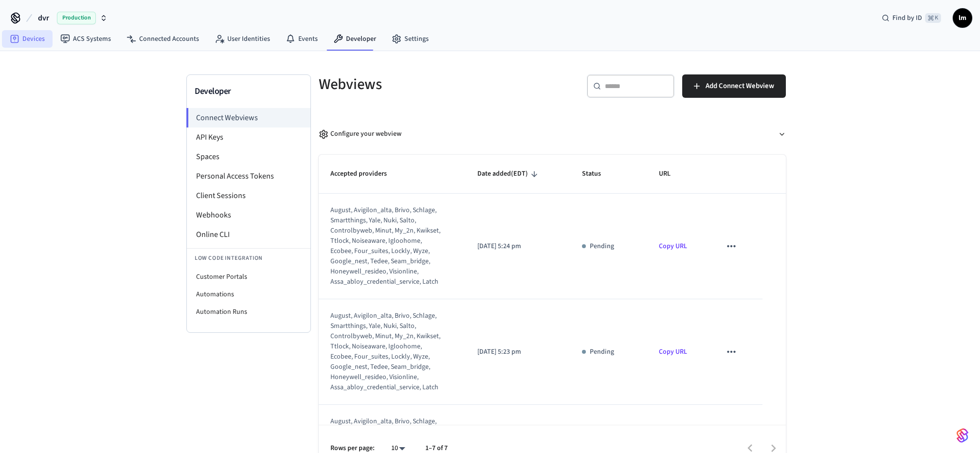 The width and height of the screenshot is (980, 453). I want to click on img: SeamLogoGradient.69752ec5.svg, so click(962, 435).